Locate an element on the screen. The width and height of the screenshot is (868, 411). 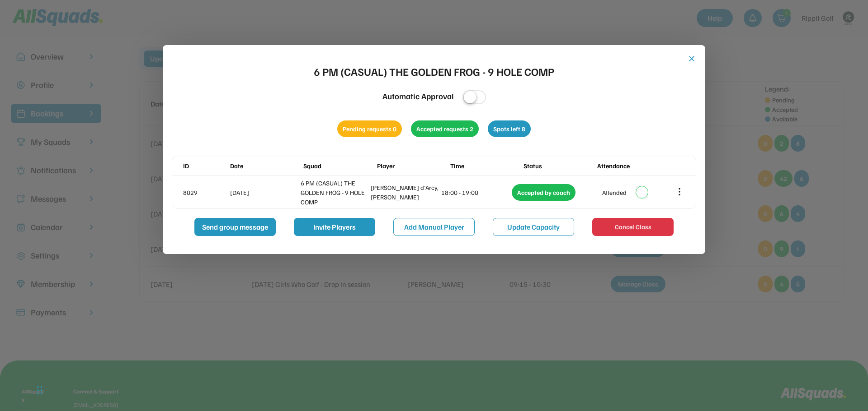
div: 8029 is located at coordinates (206, 192).